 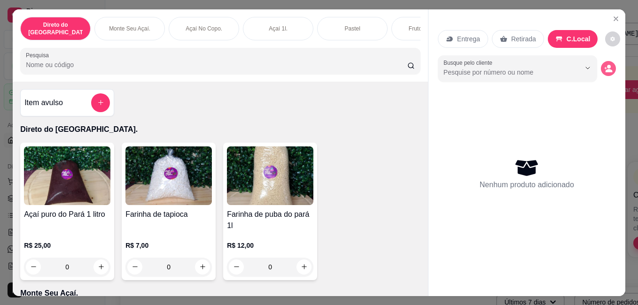 What do you see at coordinates (39, 55) in the screenshot?
I see `label: Pesquisa` at bounding box center [39, 55].